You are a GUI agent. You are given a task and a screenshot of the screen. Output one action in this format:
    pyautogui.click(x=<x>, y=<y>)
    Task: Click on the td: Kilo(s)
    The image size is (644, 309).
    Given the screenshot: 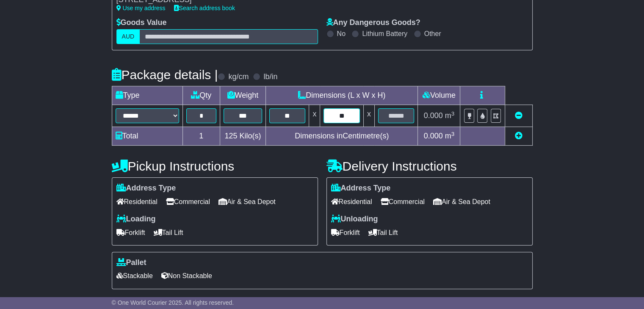 What is the action you would take?
    pyautogui.click(x=243, y=136)
    